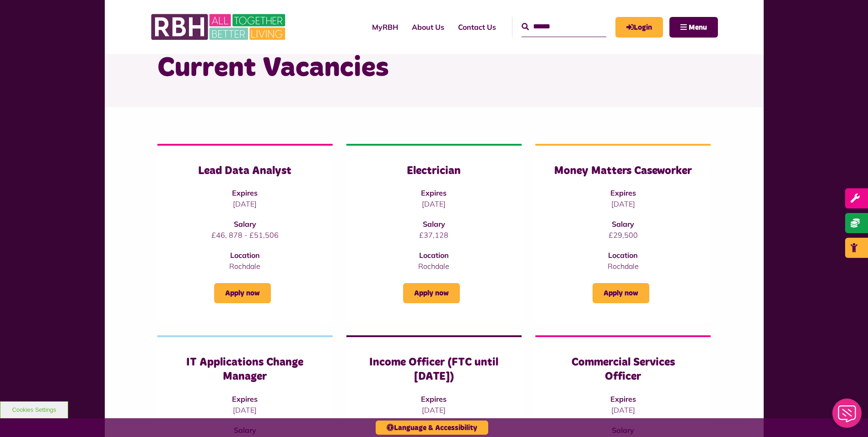 This screenshot has height=437, width=868. I want to click on h3: Lead Data Analyst, so click(245, 171).